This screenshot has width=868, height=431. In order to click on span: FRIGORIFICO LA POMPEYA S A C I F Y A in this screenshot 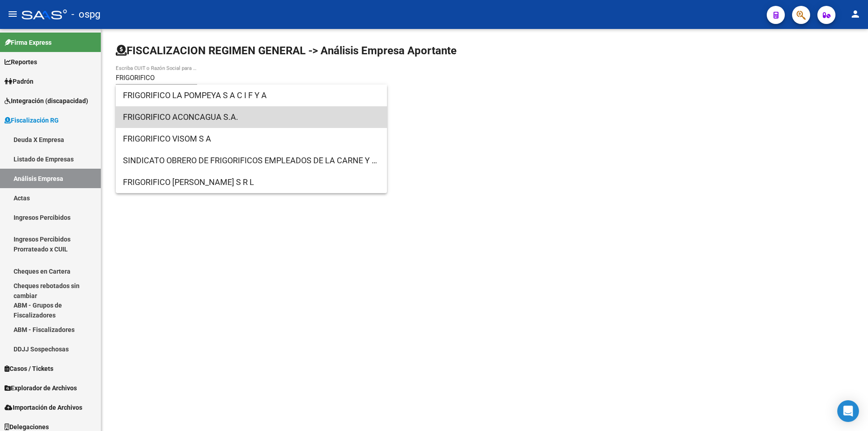, I will do `click(252, 95)`.